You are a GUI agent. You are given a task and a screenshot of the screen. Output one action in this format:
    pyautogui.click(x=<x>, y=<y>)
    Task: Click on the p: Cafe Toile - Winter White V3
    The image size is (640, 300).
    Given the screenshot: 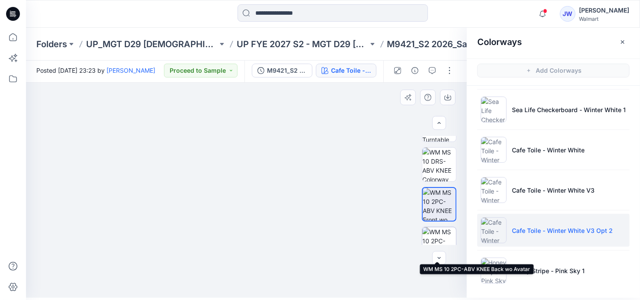 What is the action you would take?
    pyautogui.click(x=553, y=190)
    